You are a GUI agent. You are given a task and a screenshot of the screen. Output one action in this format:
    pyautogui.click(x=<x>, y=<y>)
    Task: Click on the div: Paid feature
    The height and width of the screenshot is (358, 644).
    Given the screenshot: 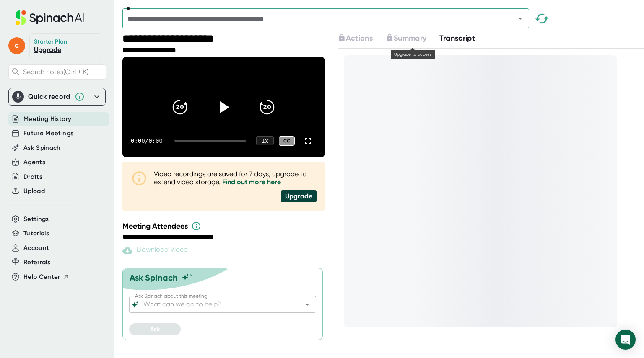 What is the action you would take?
    pyautogui.click(x=155, y=250)
    